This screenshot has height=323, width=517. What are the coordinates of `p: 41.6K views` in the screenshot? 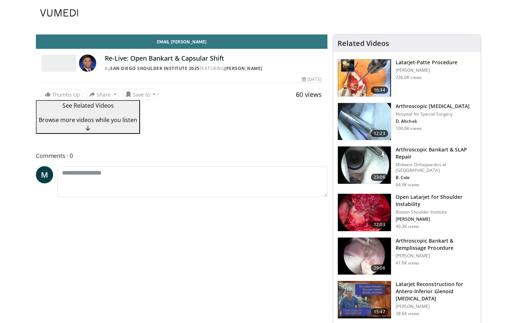 It's located at (407, 263).